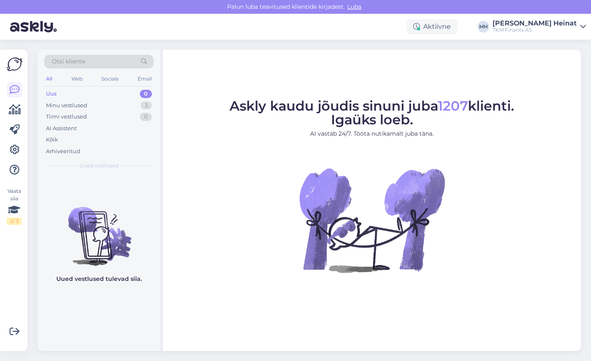  Describe the element at coordinates (453, 106) in the screenshot. I see `span: 1207` at that location.